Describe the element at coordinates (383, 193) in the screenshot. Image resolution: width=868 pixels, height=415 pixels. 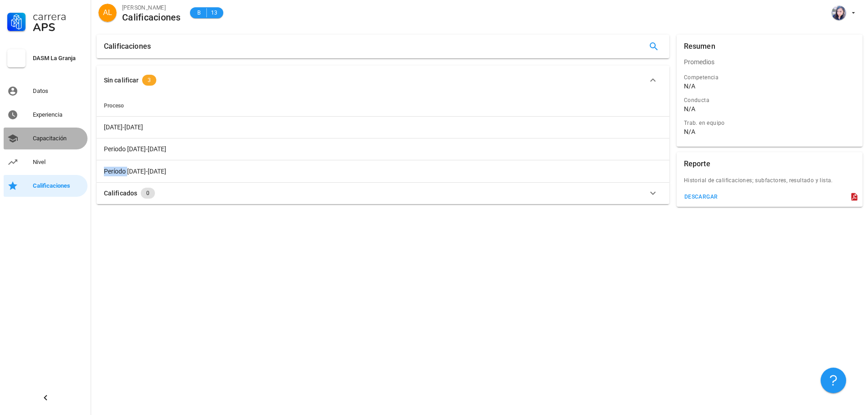
I see `button: Calificados 0` at that location.